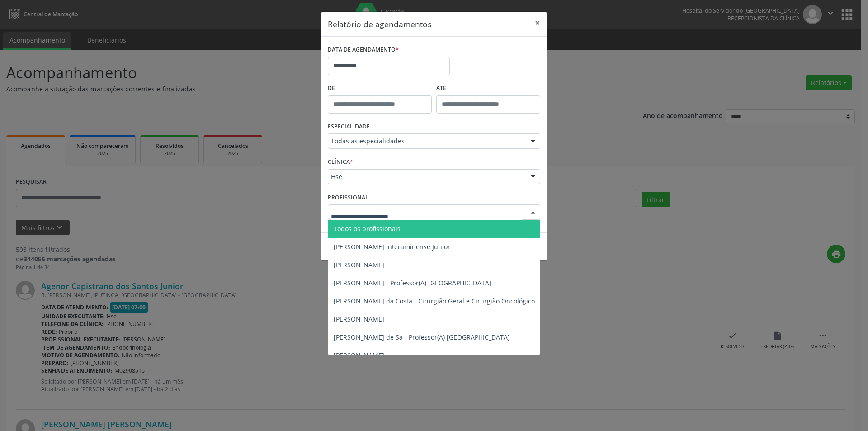  What do you see at coordinates (380, 88) in the screenshot?
I see `label: De` at bounding box center [380, 88].